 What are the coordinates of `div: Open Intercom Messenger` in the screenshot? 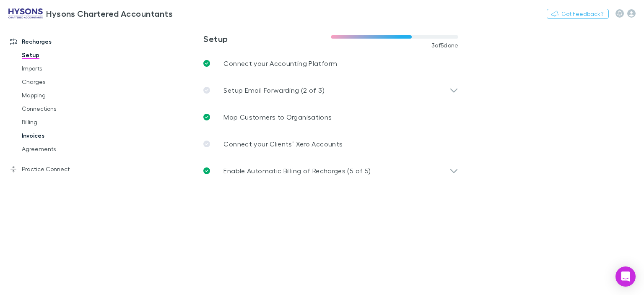 It's located at (625, 276).